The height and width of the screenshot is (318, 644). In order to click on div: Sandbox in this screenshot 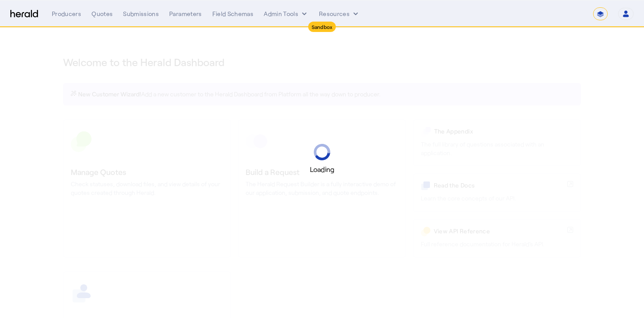, I will do `click(322, 27)`.